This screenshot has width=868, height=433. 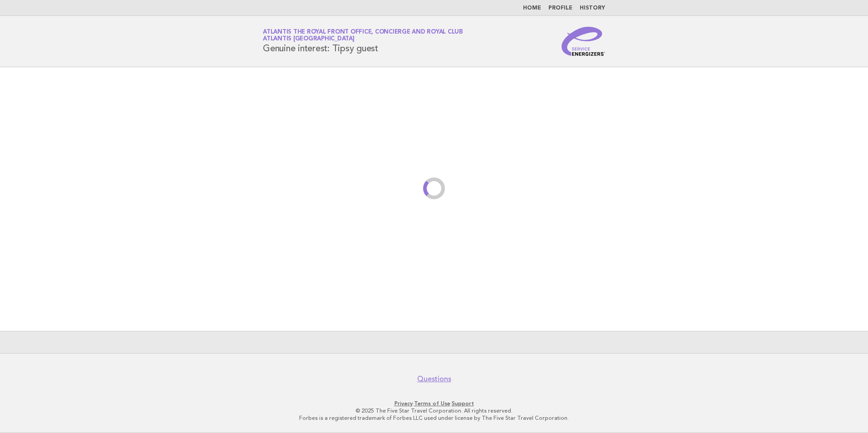 What do you see at coordinates (532, 8) in the screenshot?
I see `a: Home` at bounding box center [532, 8].